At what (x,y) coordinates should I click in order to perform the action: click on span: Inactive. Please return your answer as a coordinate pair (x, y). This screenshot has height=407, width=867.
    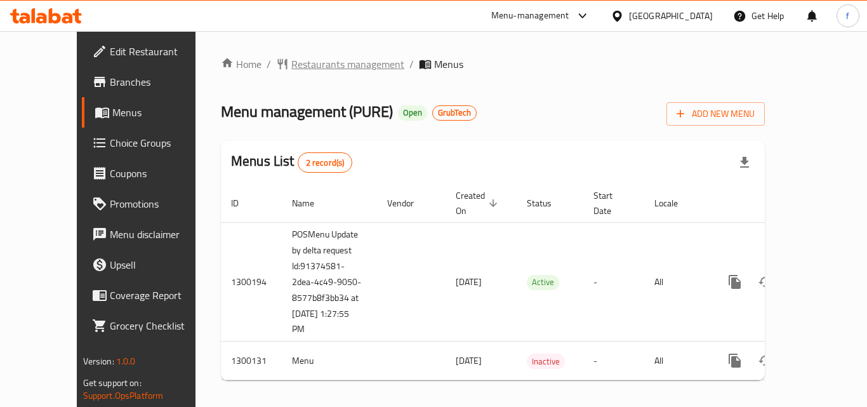
    Looking at the image, I should click on (546, 361).